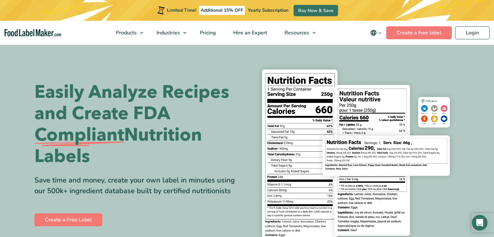 The image size is (494, 237). Describe the element at coordinates (222, 10) in the screenshot. I see `span: Additional 15% OFF` at that location.